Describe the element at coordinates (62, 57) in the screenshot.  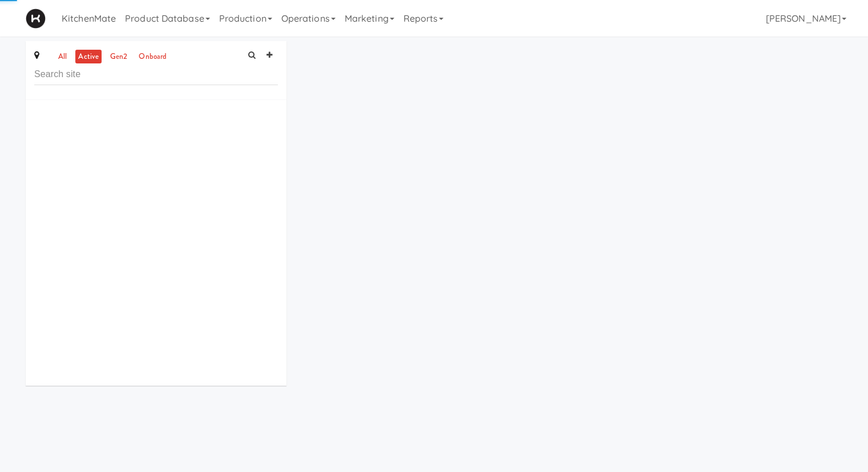
I see `a: all` at that location.